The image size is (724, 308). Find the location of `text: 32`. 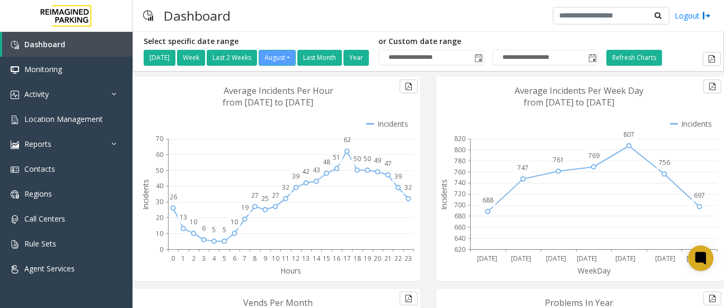

text: 32 is located at coordinates (408, 187).